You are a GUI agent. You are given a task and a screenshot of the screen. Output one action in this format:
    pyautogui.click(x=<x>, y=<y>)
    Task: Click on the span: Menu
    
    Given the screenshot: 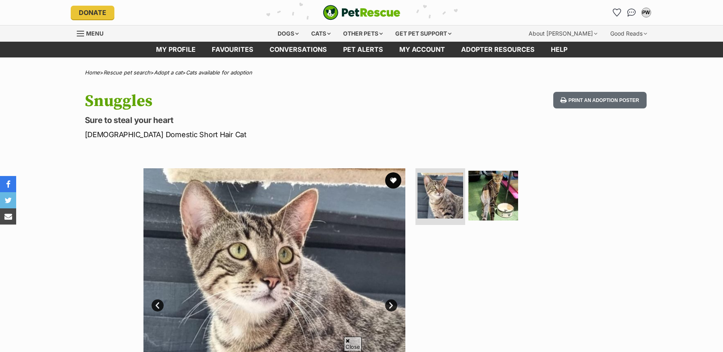 What is the action you would take?
    pyautogui.click(x=95, y=33)
    